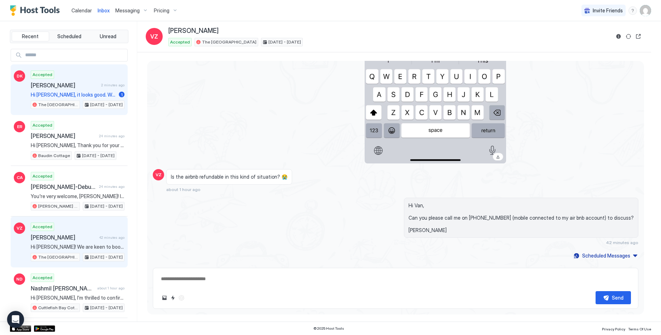 The image size is (661, 335). What do you see at coordinates (613, 297) in the screenshot?
I see `button: Send` at bounding box center [613, 297].